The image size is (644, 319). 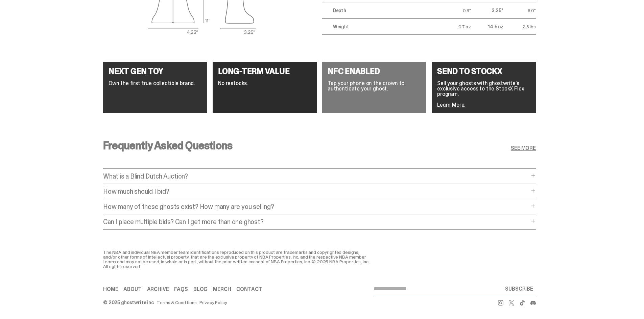 I want to click on div: © 2025 ghostwrite inc, so click(x=128, y=303).